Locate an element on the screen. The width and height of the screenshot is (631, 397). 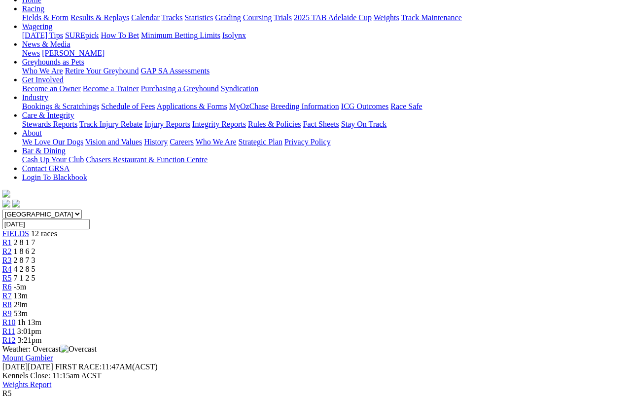
a: Vision and Values is located at coordinates (113, 141).